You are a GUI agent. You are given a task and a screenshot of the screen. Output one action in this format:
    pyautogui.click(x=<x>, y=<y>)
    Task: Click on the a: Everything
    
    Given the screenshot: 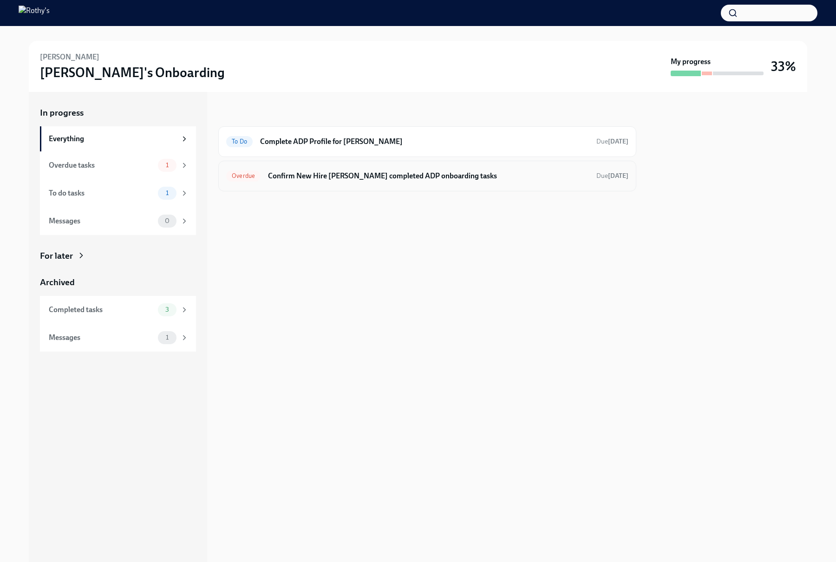 What is the action you would take?
    pyautogui.click(x=118, y=139)
    